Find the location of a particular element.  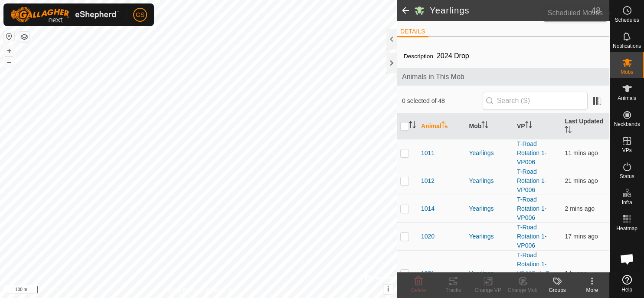

span: Animals in This Mob is located at coordinates (503, 77).